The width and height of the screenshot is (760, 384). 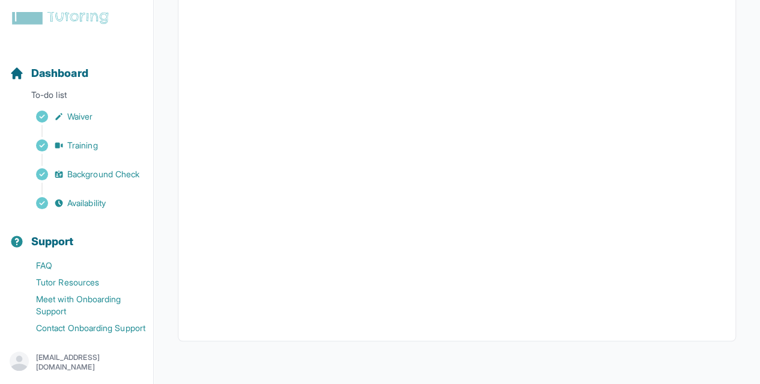 What do you see at coordinates (81, 283) in the screenshot?
I see `a: Tutor Resources` at bounding box center [81, 283].